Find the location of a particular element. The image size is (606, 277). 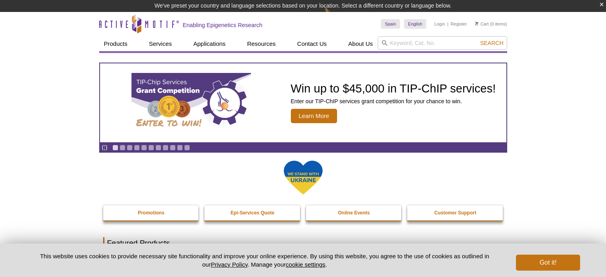

a: Go to slide 5 is located at coordinates (144, 147).